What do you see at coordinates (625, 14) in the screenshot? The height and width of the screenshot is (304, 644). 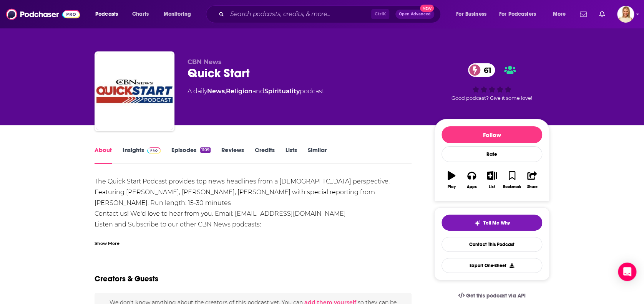 I see `button: Show profile menu` at bounding box center [625, 14].